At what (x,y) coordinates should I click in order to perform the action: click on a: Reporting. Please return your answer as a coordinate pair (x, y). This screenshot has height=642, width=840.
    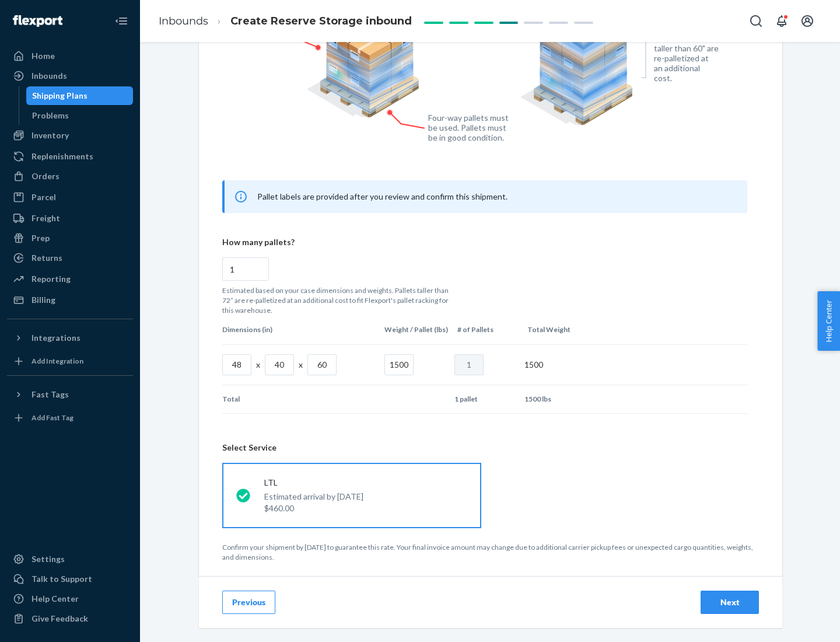
    Looking at the image, I should click on (70, 279).